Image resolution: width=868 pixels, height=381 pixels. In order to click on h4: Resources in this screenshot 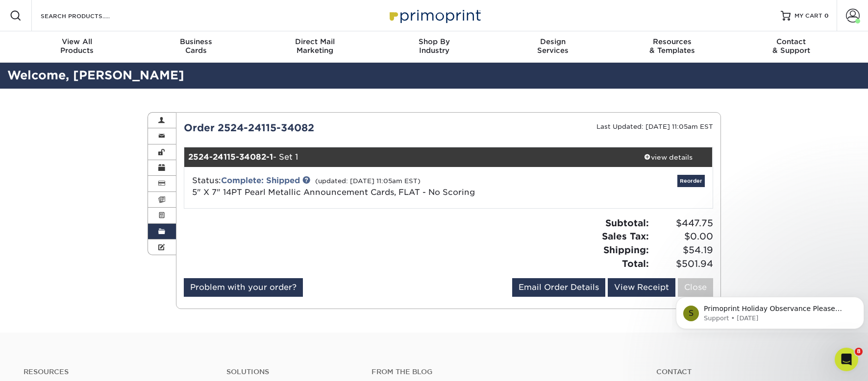, I will do `click(118, 371)`.